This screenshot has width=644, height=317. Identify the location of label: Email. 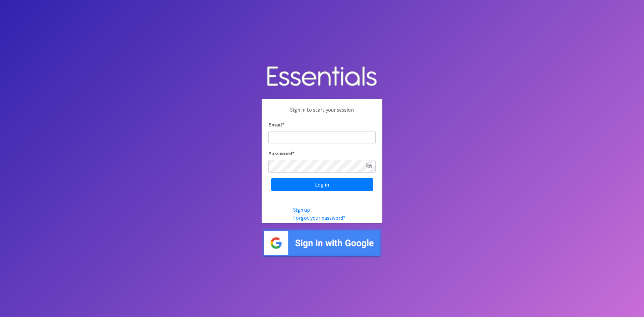
(276, 124).